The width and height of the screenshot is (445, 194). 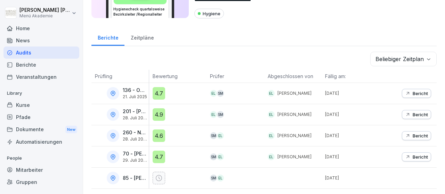 What do you see at coordinates (41, 40) in the screenshot?
I see `a: News` at bounding box center [41, 40].